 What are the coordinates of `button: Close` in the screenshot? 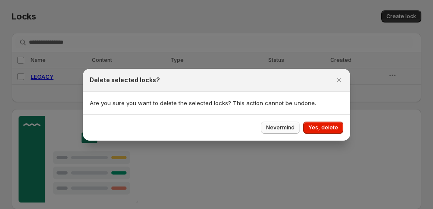 It's located at (339, 80).